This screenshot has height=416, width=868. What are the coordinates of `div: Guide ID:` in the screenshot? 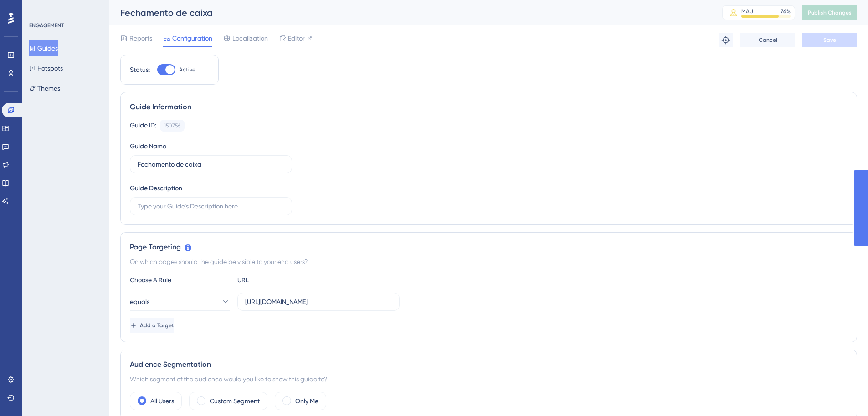 It's located at (143, 126).